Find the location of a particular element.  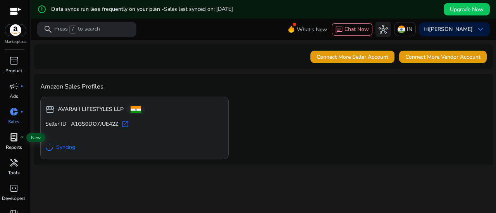

p: IN is located at coordinates (409, 29).